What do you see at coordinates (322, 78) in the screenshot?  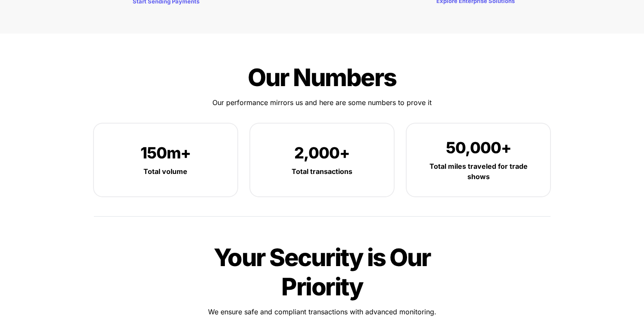 I see `span: Our Numbers` at bounding box center [322, 78].